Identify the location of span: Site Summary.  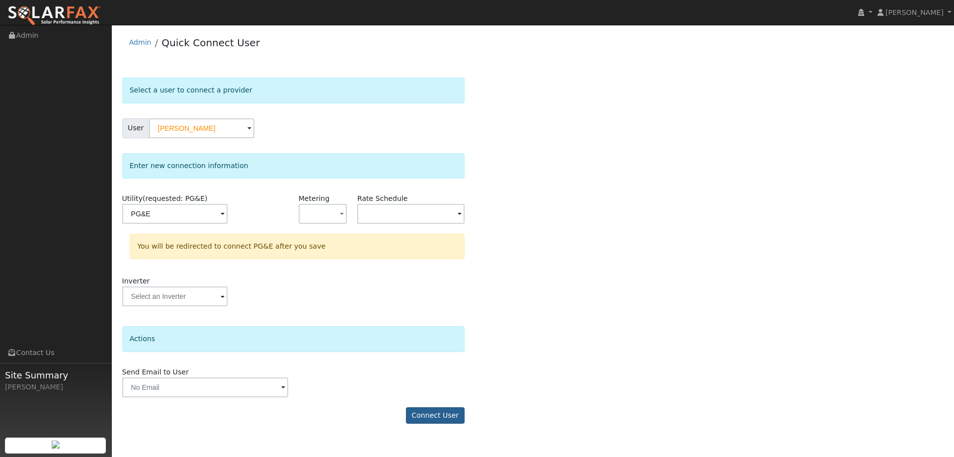
(56, 375).